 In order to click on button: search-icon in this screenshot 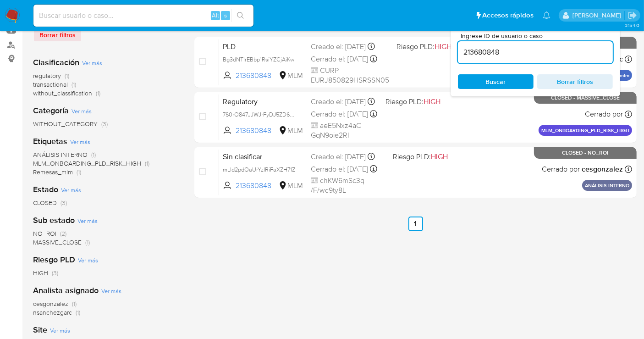, I will do `click(240, 15)`.